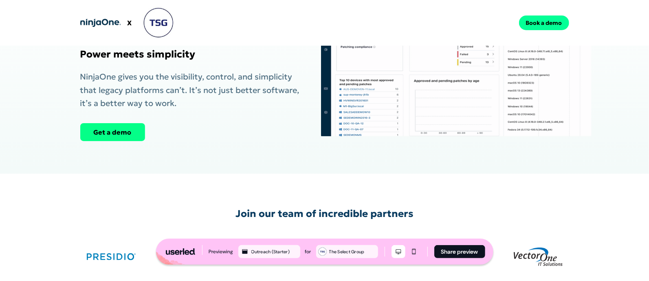 This screenshot has height=281, width=649. What do you see at coordinates (190, 90) in the screenshot?
I see `span: NinjaOne gives you the visibility, control, and simplicity that legacy platforms can’t. It’s not ...` at bounding box center [190, 90].